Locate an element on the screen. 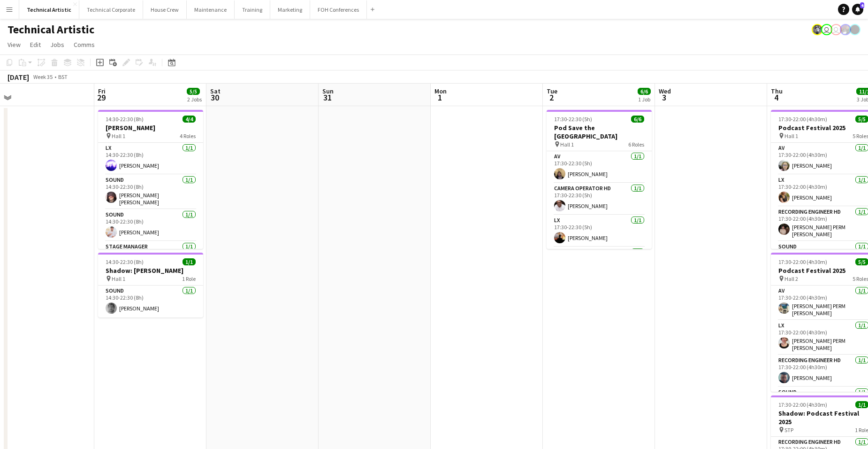  app-user-avatar: Liveforce Admin is located at coordinates (836, 29).